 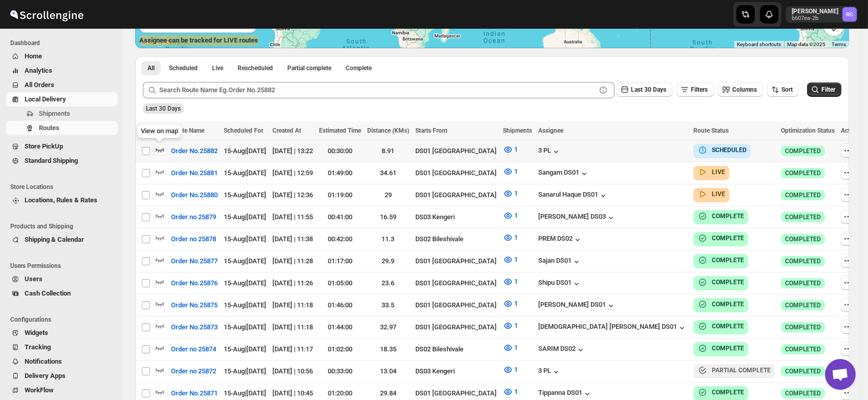 I want to click on span: All Orders, so click(x=40, y=85).